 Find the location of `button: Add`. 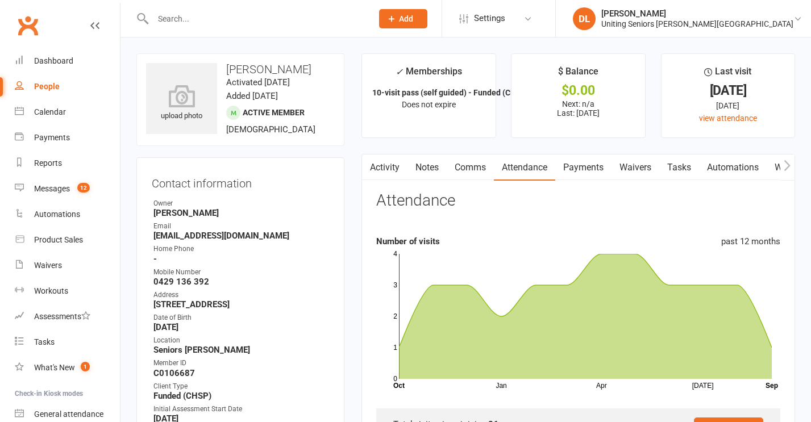

button: Add is located at coordinates (403, 19).